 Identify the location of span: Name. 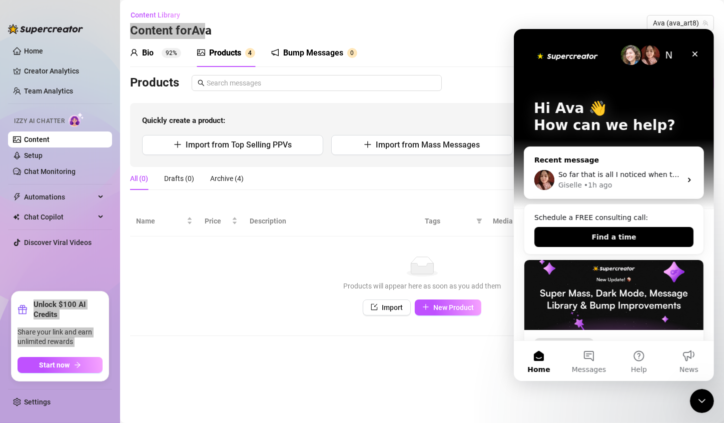
(160, 221).